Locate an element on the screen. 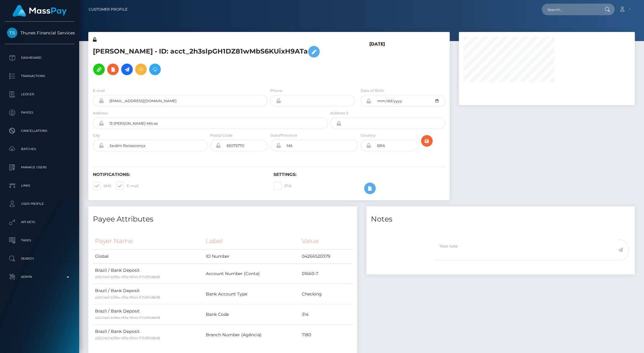  h6: Notifications: is located at coordinates (178, 174).